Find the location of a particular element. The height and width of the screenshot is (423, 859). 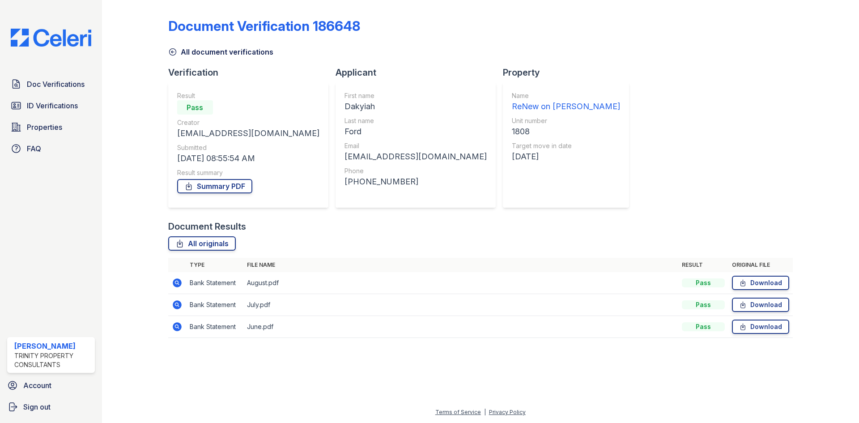

div: Unit number is located at coordinates (566, 121).